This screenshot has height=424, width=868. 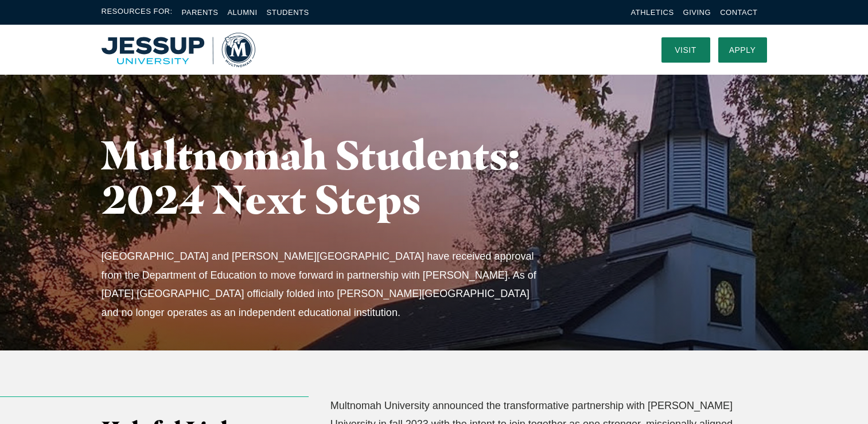 What do you see at coordinates (697, 12) in the screenshot?
I see `a: Giving` at bounding box center [697, 12].